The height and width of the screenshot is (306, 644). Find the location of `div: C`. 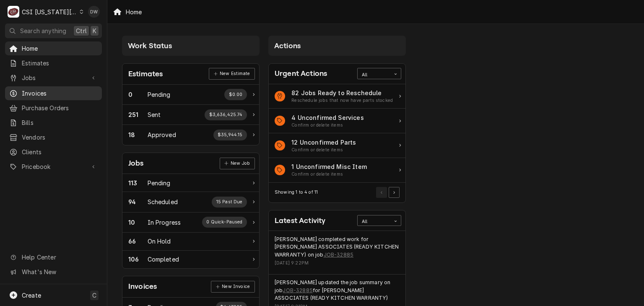

div: C is located at coordinates (14, 11).